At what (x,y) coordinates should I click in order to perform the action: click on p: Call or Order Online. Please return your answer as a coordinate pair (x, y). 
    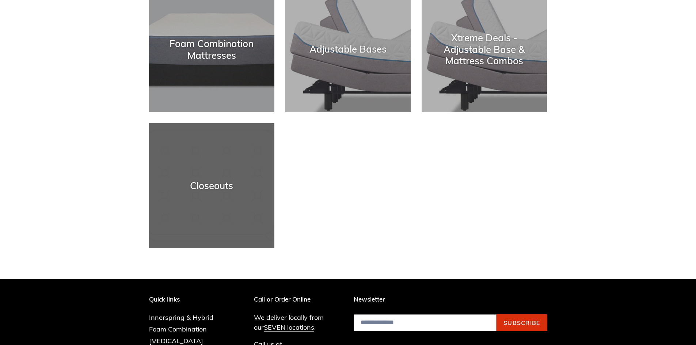
    Looking at the image, I should click on (298, 300).